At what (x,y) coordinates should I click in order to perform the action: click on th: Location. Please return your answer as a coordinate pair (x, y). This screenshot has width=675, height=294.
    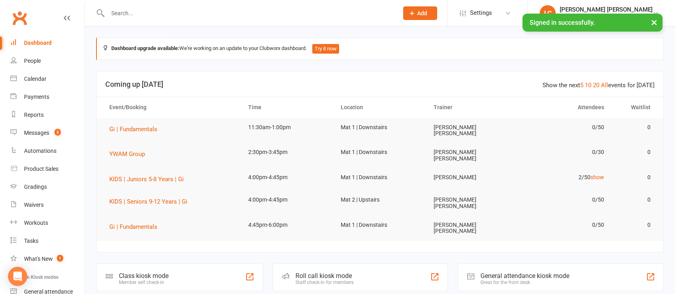
    Looking at the image, I should click on (379, 107).